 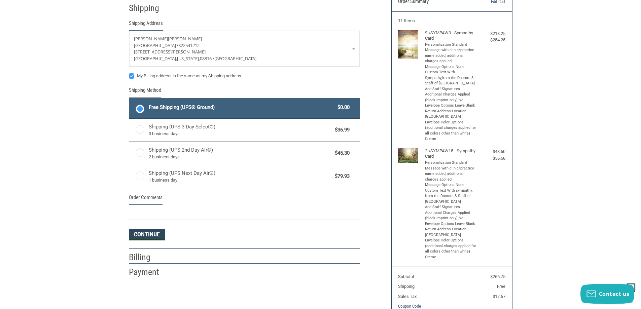 What do you see at coordinates (240, 153) in the screenshot?
I see `span: Shipping (UPS 2nd Day Air®)` at bounding box center [240, 153].